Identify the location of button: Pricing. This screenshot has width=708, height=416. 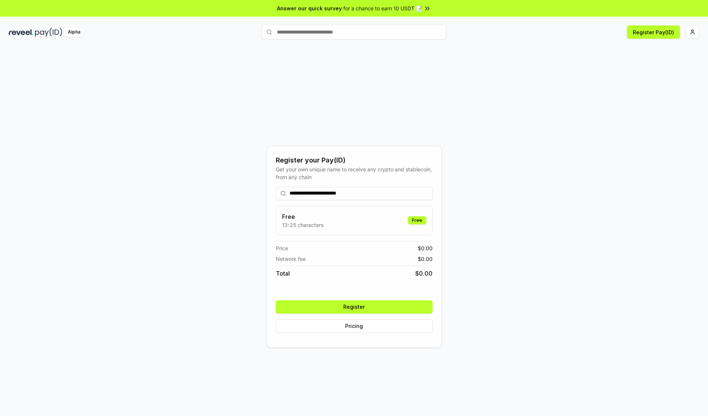
(354, 326).